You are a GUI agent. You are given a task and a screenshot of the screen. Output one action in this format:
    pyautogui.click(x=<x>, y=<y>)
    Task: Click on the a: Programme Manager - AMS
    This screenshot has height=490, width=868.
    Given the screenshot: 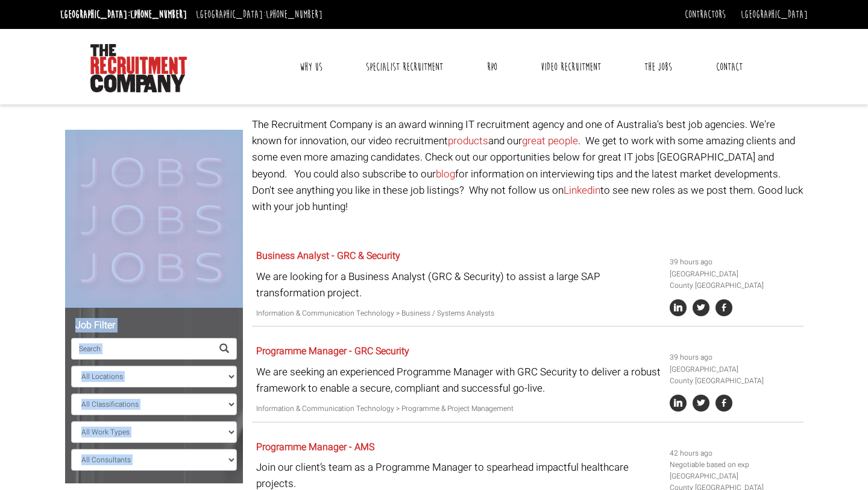 What is the action you would take?
    pyautogui.click(x=315, y=447)
    